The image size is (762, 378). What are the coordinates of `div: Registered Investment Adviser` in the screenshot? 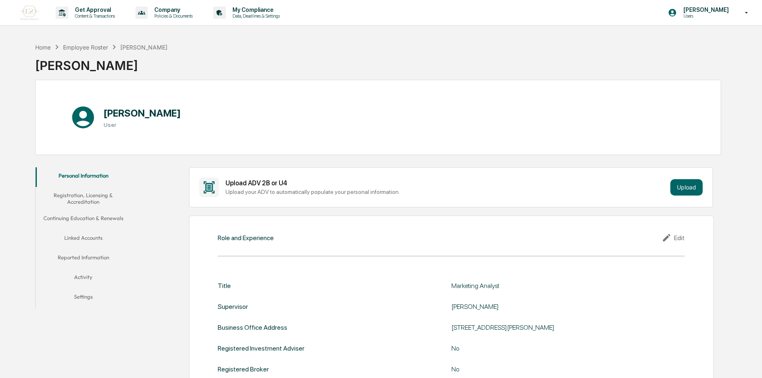 It's located at (261, 348).